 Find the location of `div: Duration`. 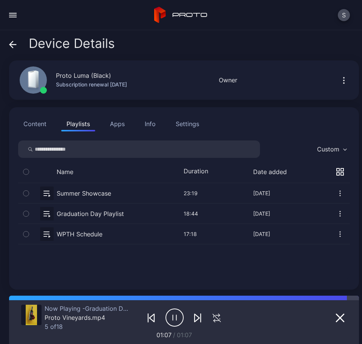

div: Duration is located at coordinates (199, 172).